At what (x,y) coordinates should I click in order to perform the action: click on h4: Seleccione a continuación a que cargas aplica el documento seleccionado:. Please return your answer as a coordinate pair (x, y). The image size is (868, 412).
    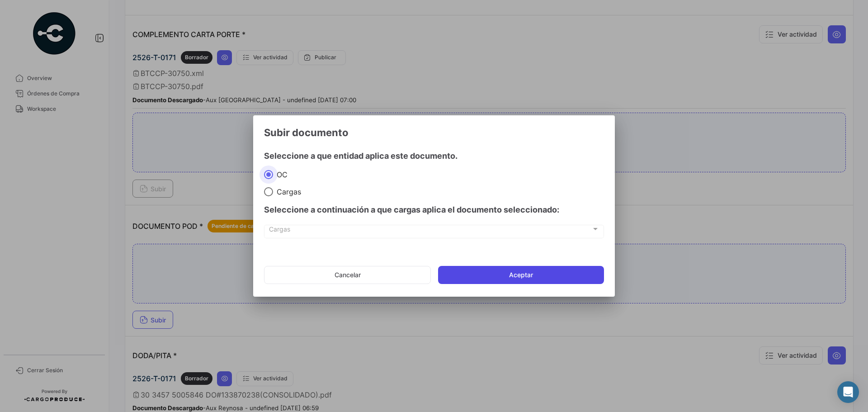
    Looking at the image, I should click on (434, 210).